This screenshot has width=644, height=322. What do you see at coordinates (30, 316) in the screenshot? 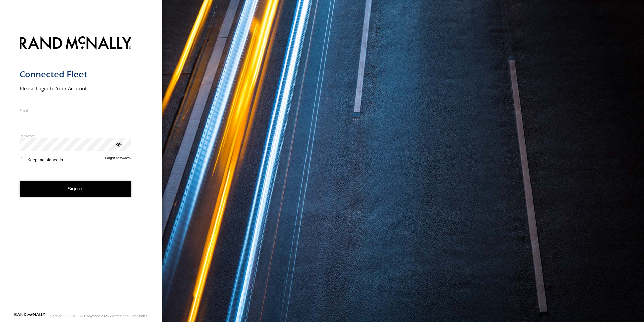
I see `a: Visit our Website` at bounding box center [30, 316].